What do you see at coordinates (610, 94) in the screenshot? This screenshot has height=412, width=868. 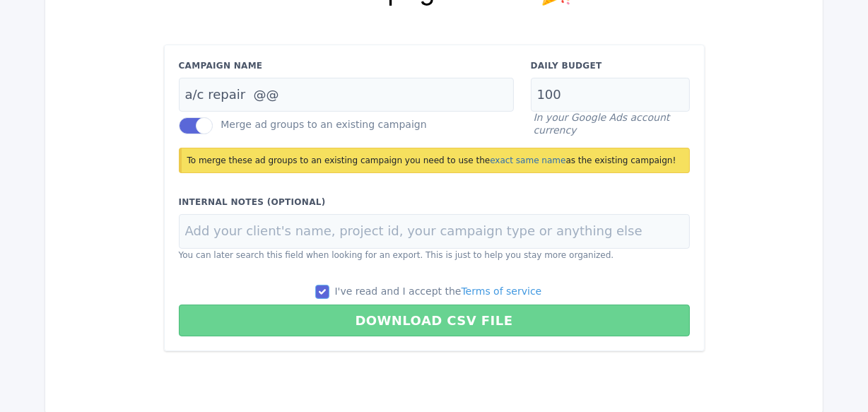 I see `input: Campaign Budget` at bounding box center [610, 94].